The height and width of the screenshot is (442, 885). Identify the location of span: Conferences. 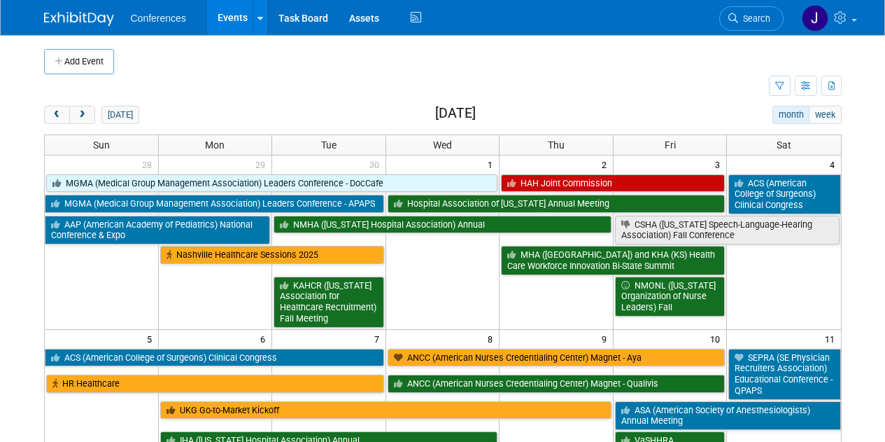
(158, 18).